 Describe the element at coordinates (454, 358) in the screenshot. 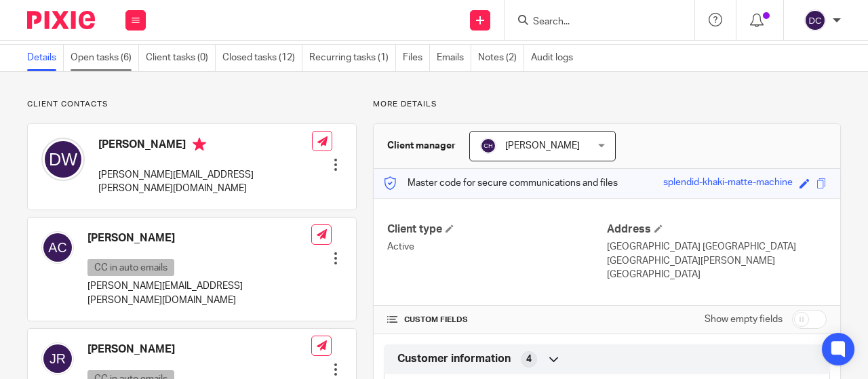

I see `span: Customer information` at that location.